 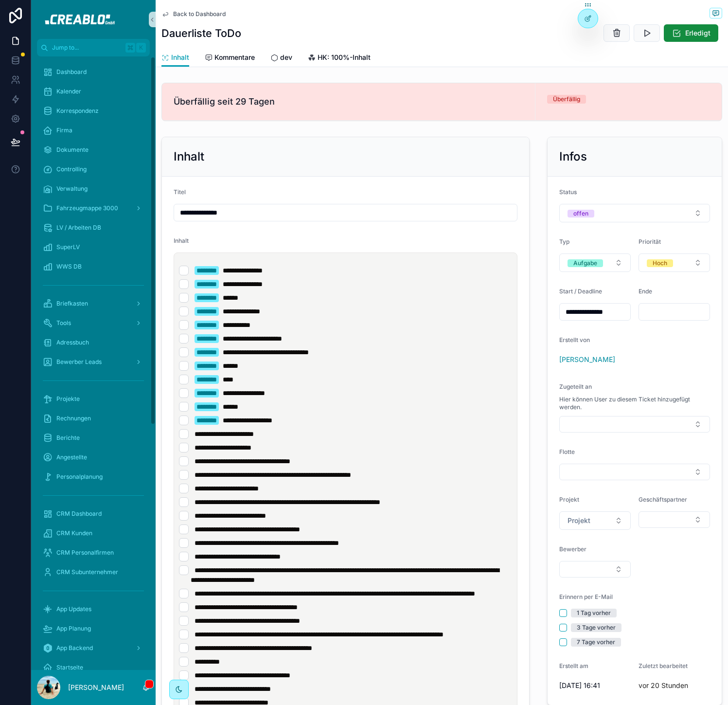 What do you see at coordinates (87, 48) in the screenshot?
I see `span: Jump to...` at bounding box center [87, 48].